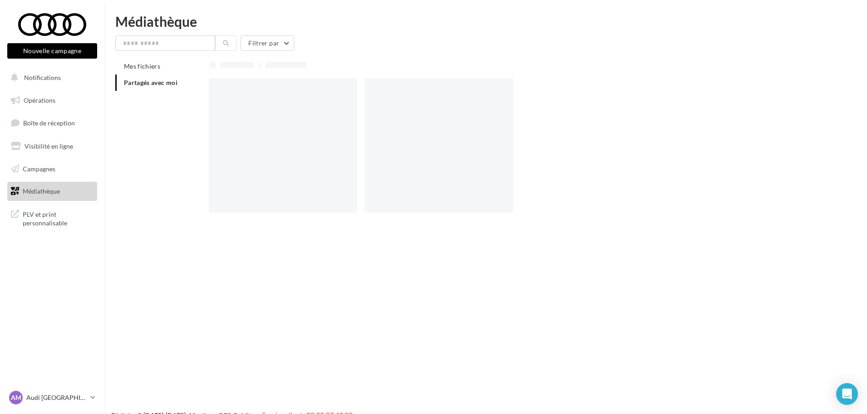  What do you see at coordinates (52, 218) in the screenshot?
I see `a: PLV et print personnalisable` at bounding box center [52, 218].